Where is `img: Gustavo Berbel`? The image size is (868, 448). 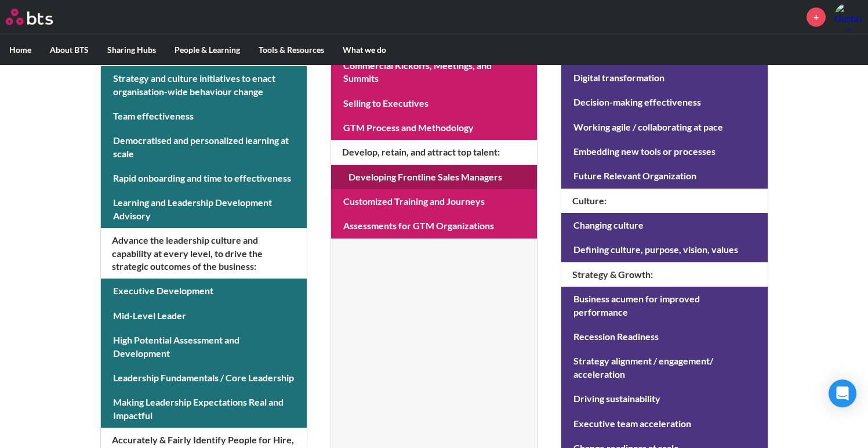 img: Gustavo Berbel is located at coordinates (848, 17).